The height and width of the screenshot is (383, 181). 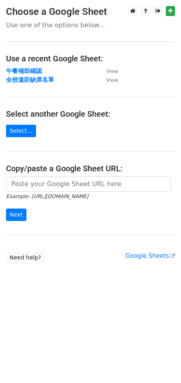 What do you see at coordinates (91, 59) in the screenshot?
I see `h4: Use a recent Google Sheet:` at bounding box center [91, 59].